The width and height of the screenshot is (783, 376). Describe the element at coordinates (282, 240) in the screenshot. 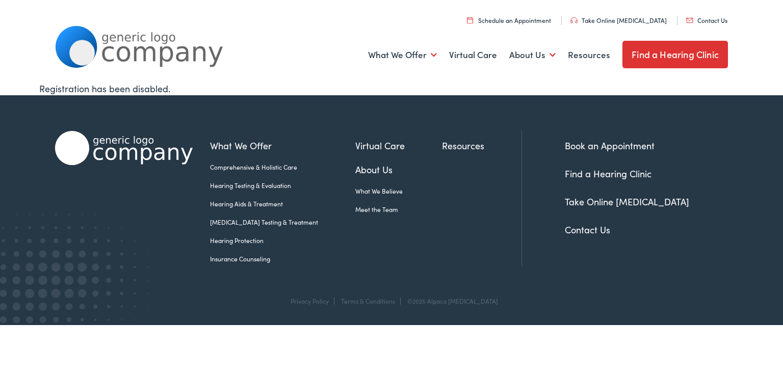

I see `a: Hearing Protection` at that location.